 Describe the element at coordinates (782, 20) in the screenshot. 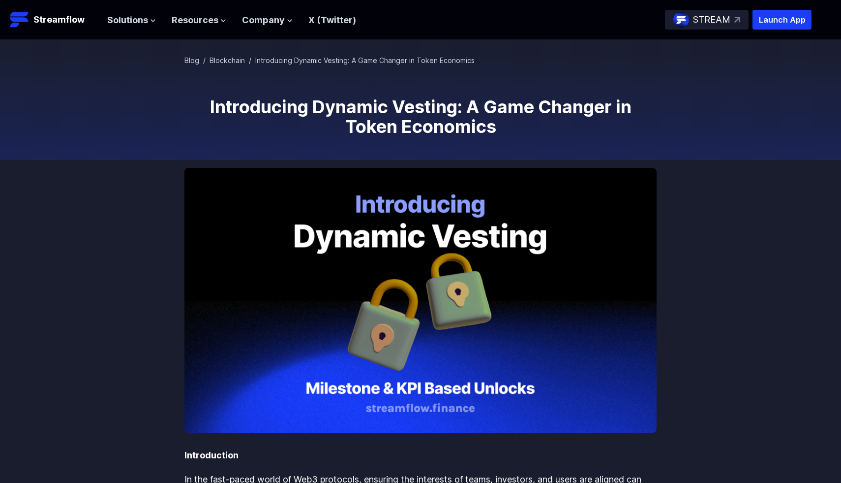

I see `p: Launch App` at that location.